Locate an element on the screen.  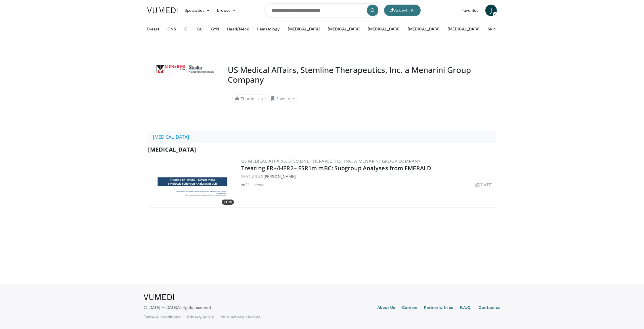
a: Browse is located at coordinates (227, 10).